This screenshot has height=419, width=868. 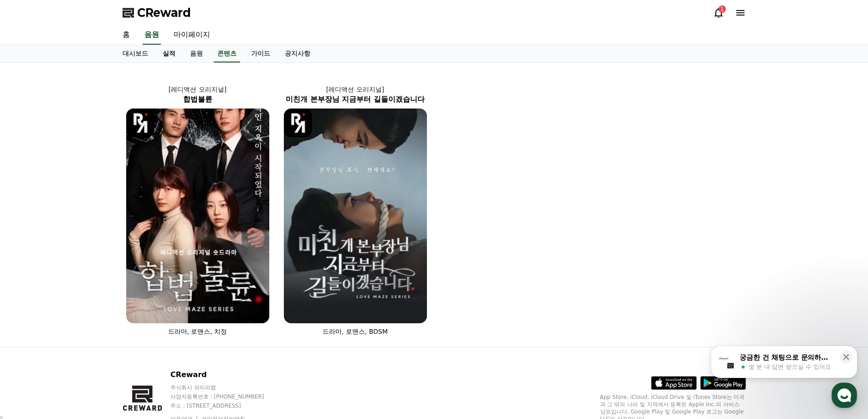 I want to click on span: CReward, so click(x=164, y=13).